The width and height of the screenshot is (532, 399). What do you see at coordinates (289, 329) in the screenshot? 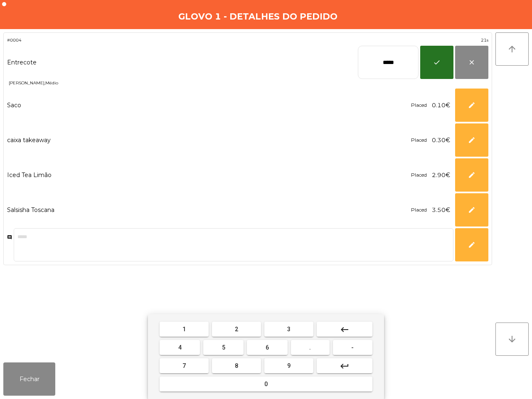
I see `span: 3` at bounding box center [289, 329].